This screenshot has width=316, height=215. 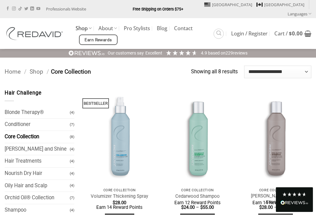 I want to click on a: Blonde Therapy®, so click(x=37, y=113).